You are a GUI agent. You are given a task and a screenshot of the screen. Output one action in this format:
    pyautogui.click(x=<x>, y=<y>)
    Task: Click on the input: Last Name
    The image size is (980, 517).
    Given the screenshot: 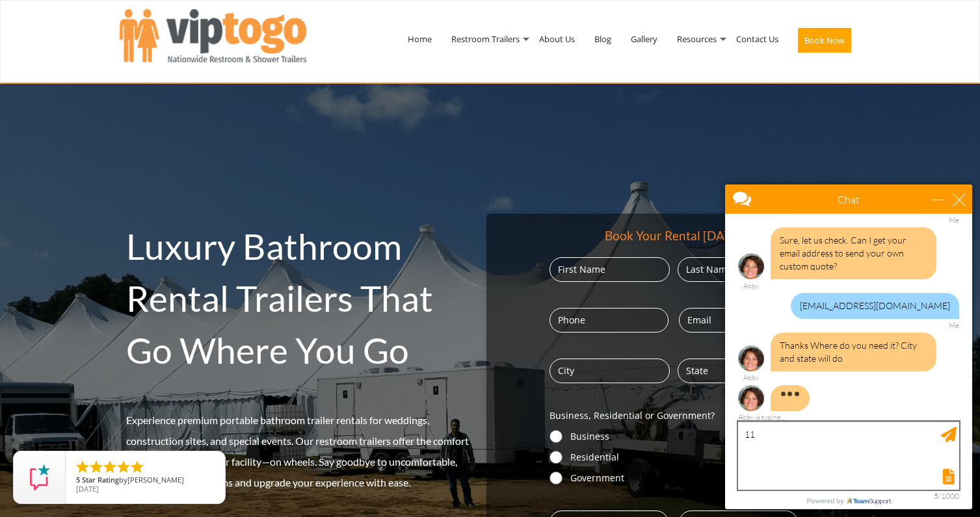 What is the action you would take?
    pyautogui.click(x=737, y=269)
    